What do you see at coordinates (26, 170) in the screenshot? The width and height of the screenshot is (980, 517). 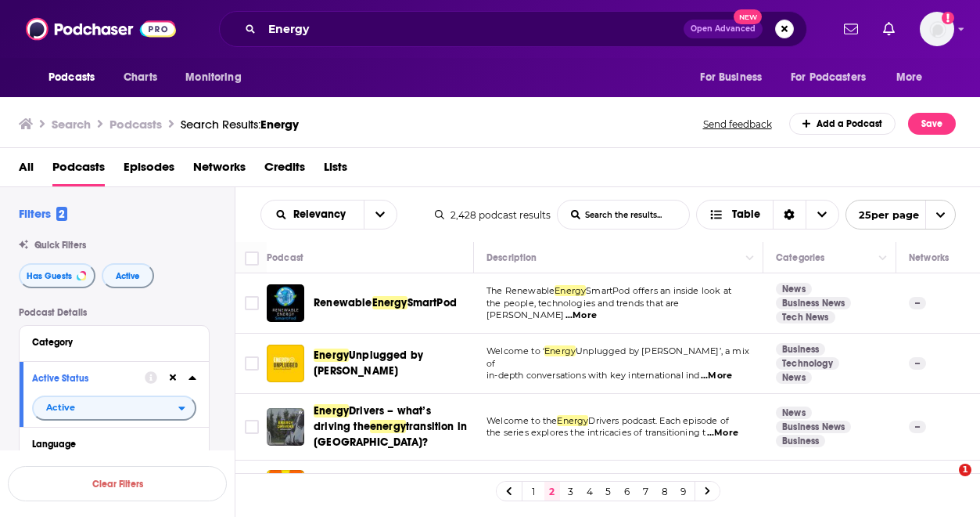 I see `a: All` at bounding box center [26, 170].